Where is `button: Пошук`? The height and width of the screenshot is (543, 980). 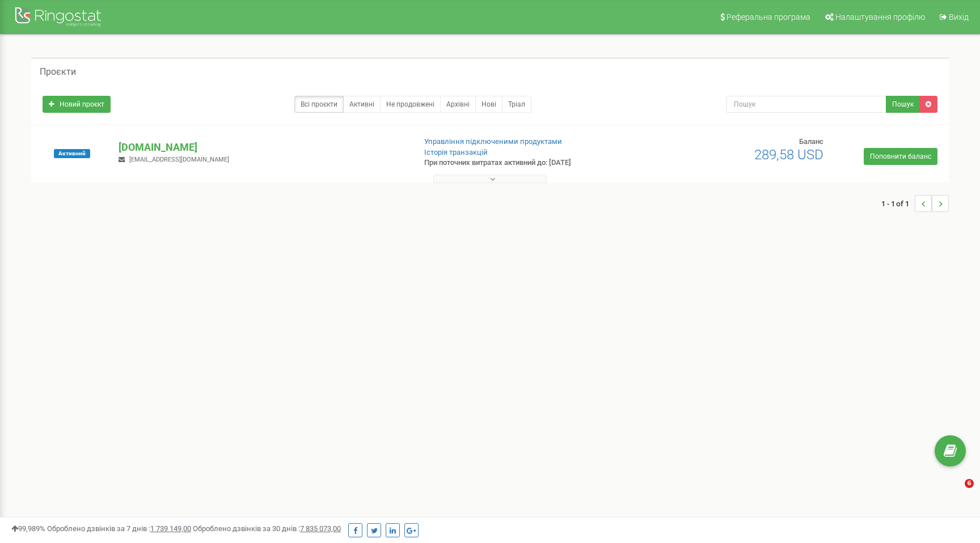
button: Пошук is located at coordinates (903, 104).